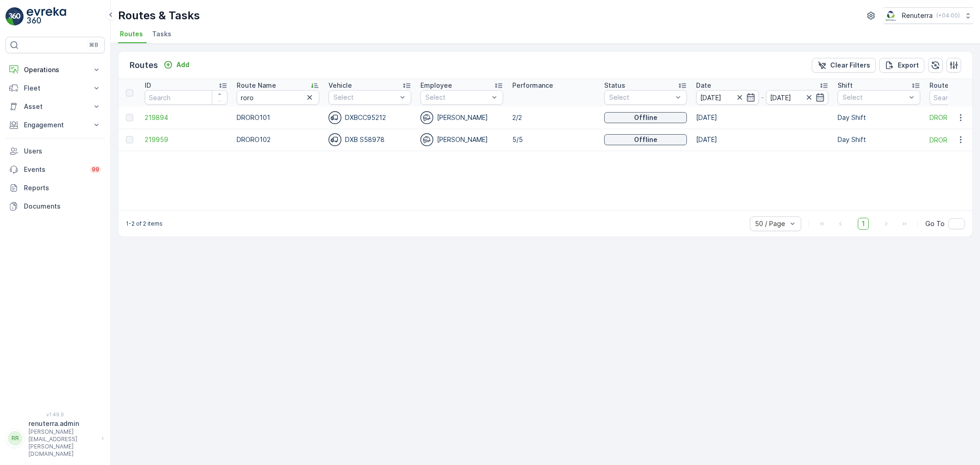  I want to click on p: ID, so click(148, 86).